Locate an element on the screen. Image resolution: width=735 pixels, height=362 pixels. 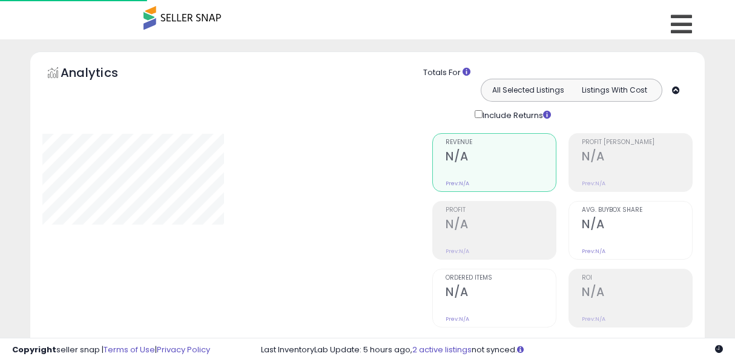
a: 2 active listings is located at coordinates (442, 349).